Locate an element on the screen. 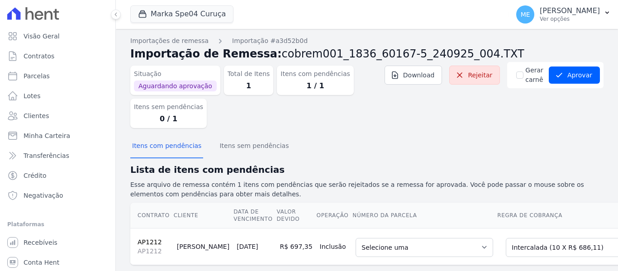 This screenshot has height=271, width=618. nav: Breadcrumb is located at coordinates (367, 41).